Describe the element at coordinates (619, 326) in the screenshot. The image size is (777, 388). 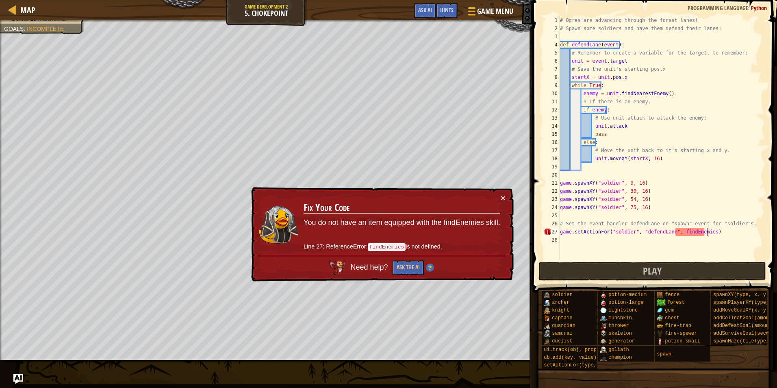
I see `span: thrower` at that location.